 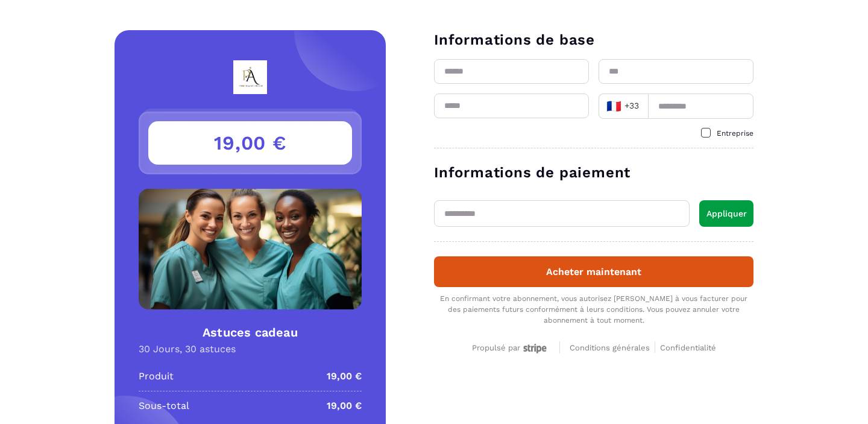 What do you see at coordinates (594, 172) in the screenshot?
I see `h3: Informations de paiement` at bounding box center [594, 172].